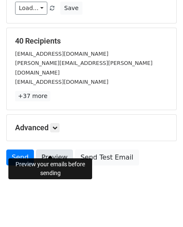 This screenshot has width=183, height=227. Describe the element at coordinates (91, 128) in the screenshot. I see `h5: Advanced` at that location.